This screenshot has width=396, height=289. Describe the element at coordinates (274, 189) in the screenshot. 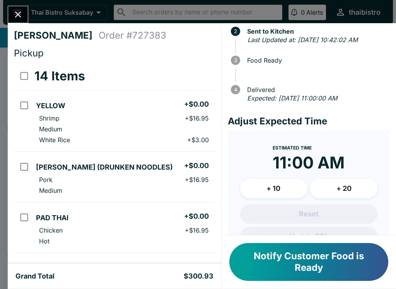

I see `button: + 10` at that location.